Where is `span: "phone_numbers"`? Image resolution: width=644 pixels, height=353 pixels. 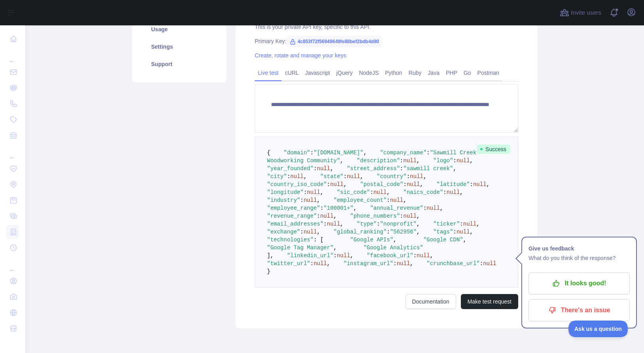
span: "phone_numbers" is located at coordinates (375, 216).